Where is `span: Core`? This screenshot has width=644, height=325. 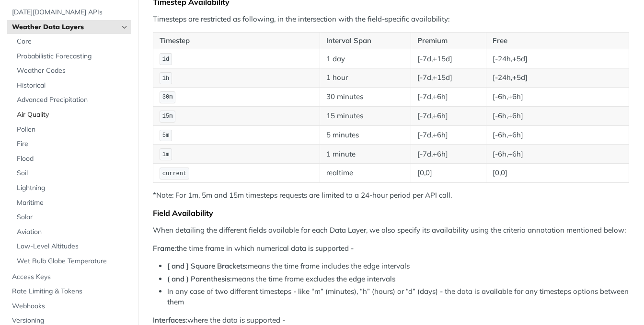
span: Core is located at coordinates (73, 41).